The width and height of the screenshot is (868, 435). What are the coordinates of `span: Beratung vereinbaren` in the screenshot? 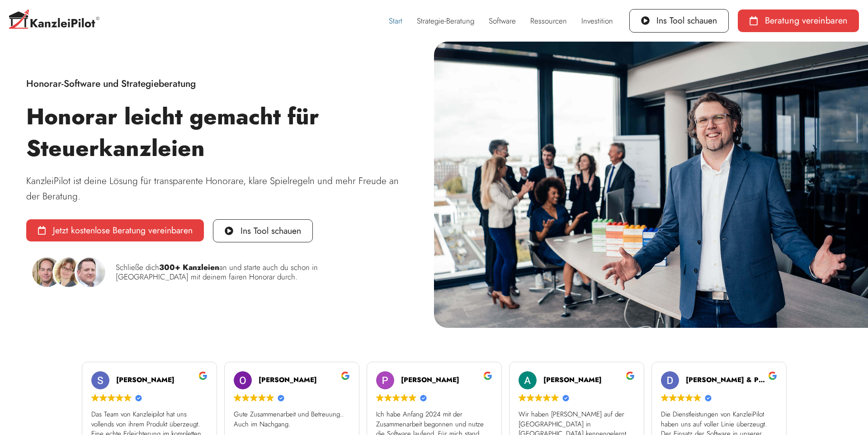 It's located at (807, 20).